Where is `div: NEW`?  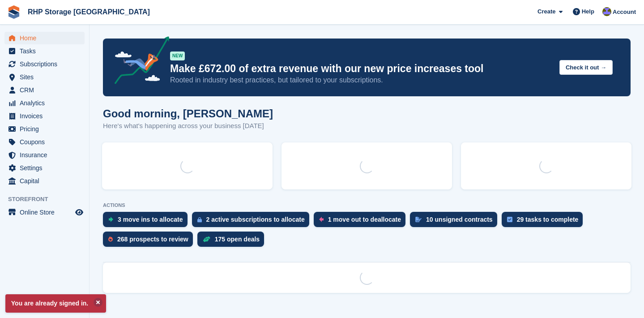
div: NEW is located at coordinates (177, 56).